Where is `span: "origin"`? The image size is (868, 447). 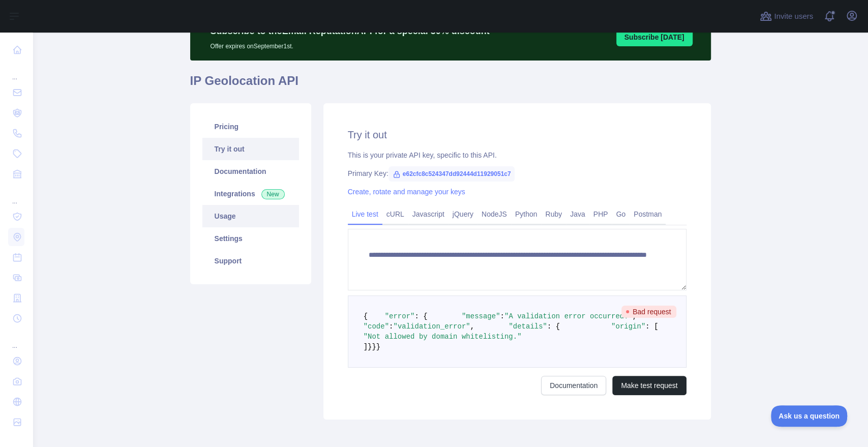 span: "origin" is located at coordinates (628, 327).